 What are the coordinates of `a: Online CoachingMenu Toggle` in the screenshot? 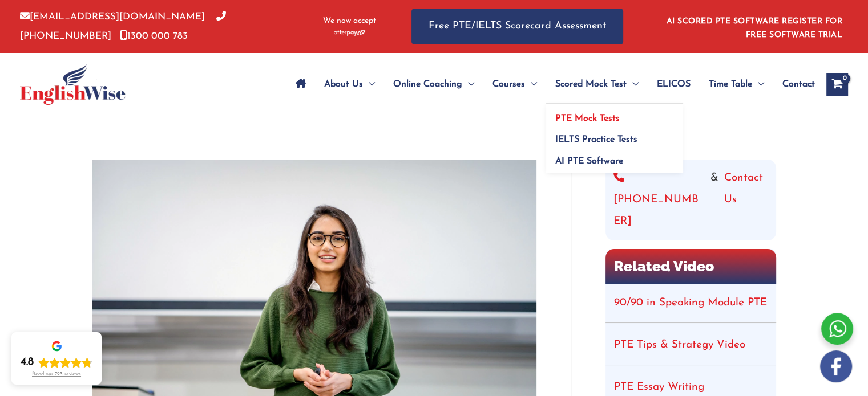 It's located at (434, 84).